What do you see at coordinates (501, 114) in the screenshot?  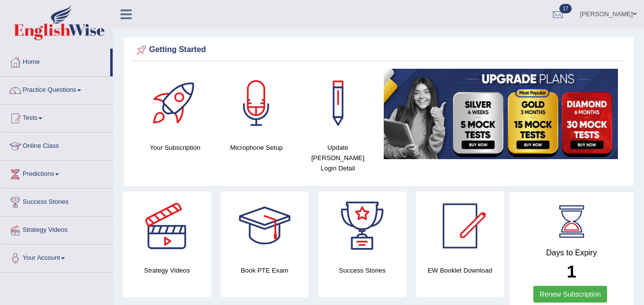 I see `img: small5.jpg` at bounding box center [501, 114].